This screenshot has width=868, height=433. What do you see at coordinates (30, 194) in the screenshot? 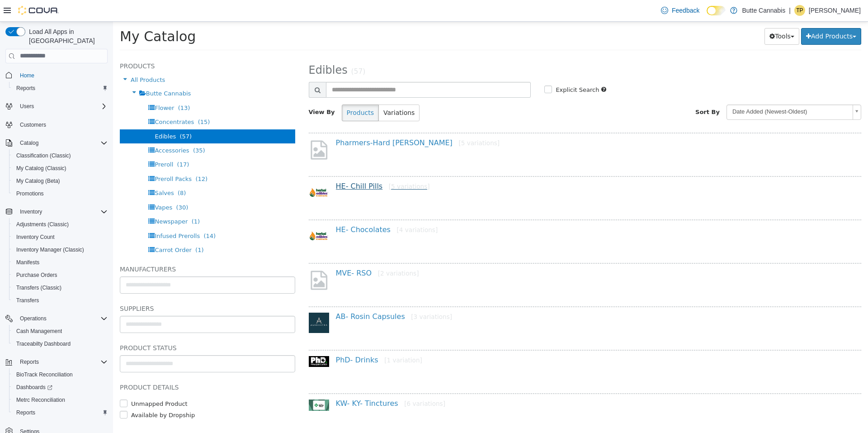
I see `a: Promotions` at bounding box center [30, 194].